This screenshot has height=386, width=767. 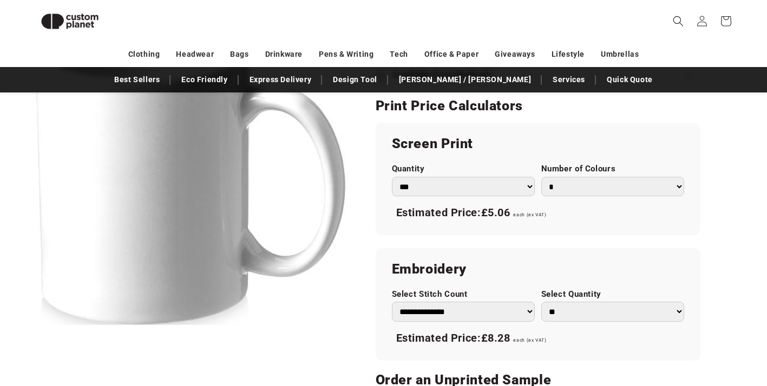 What do you see at coordinates (538, 269) in the screenshot?
I see `h2: Embroidery` at bounding box center [538, 269].